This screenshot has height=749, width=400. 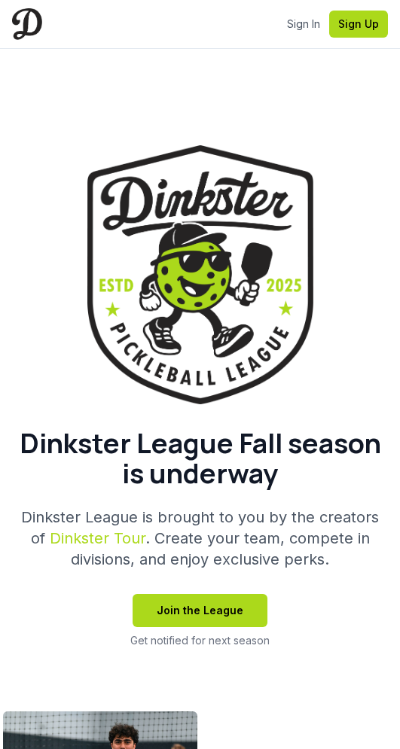 What do you see at coordinates (200, 611) in the screenshot?
I see `a: Join the League` at bounding box center [200, 611].